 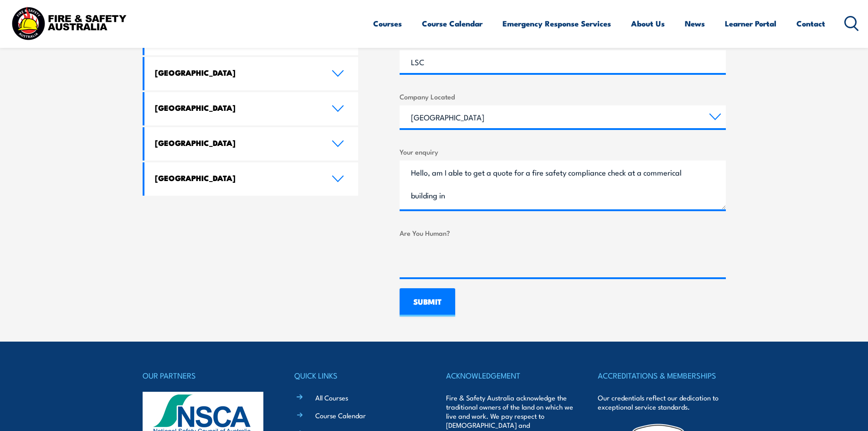 I want to click on label: Company Located, so click(x=563, y=96).